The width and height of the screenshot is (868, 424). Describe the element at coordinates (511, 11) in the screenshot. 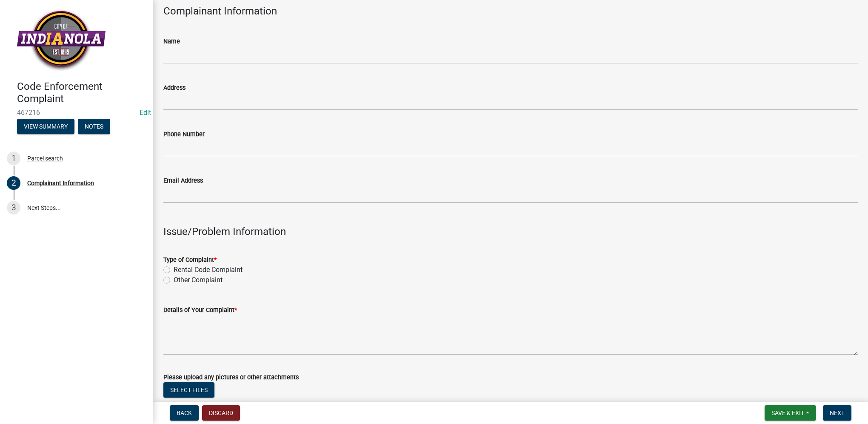

I see `h4: Complainant Information` at that location.